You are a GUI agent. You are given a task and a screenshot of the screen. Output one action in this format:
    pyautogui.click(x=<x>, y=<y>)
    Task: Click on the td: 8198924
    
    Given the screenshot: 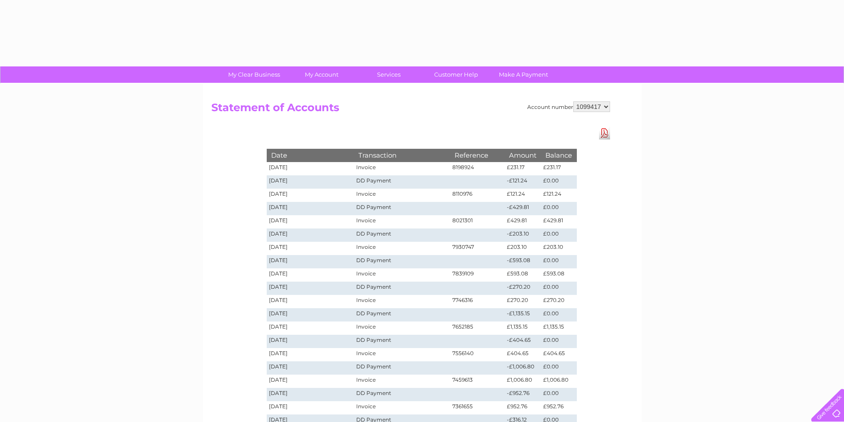 What is the action you would take?
    pyautogui.click(x=478, y=169)
    